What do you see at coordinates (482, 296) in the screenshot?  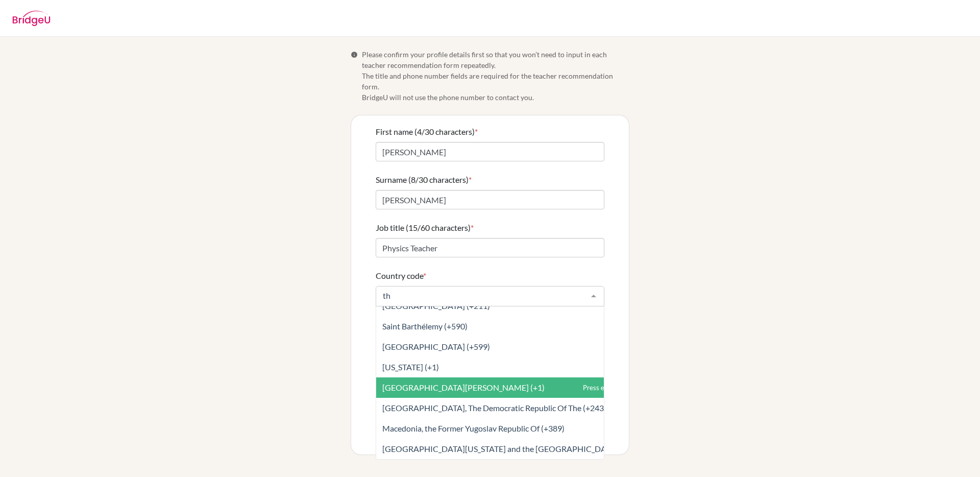 I see `input: Select a code` at bounding box center [482, 296].